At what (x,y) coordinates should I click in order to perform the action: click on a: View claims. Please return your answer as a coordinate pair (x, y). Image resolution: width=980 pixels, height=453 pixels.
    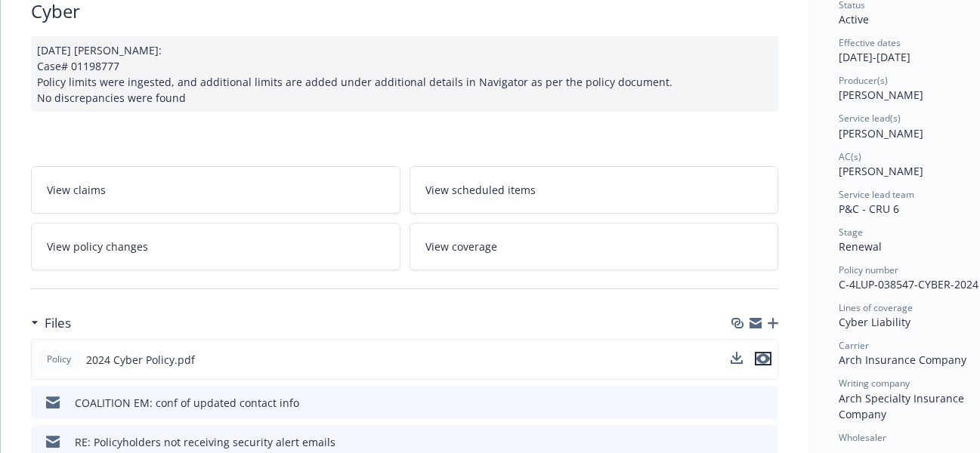
    Looking at the image, I should click on (215, 190).